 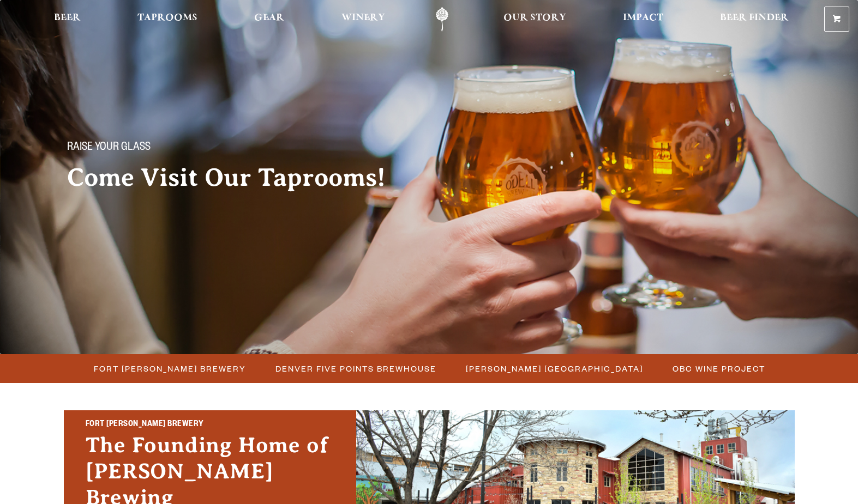 I want to click on a: Taprooms, so click(x=168, y=19).